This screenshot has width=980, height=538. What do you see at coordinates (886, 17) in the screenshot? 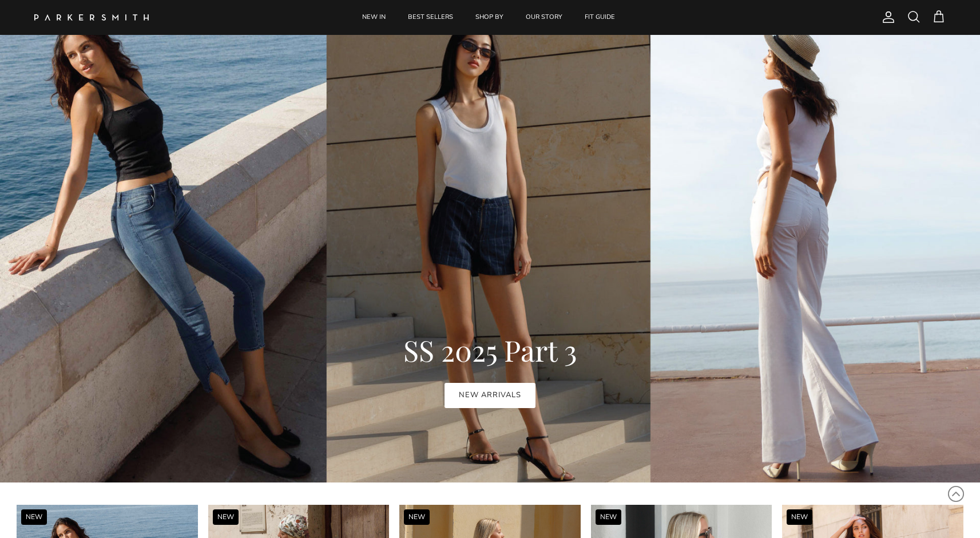
I see `a: Account` at bounding box center [886, 17].